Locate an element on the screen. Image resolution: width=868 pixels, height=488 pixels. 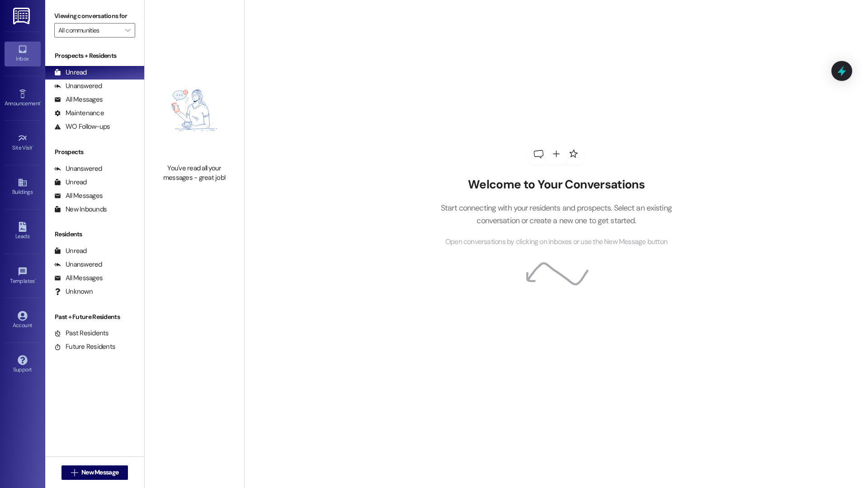
div: Prospects is located at coordinates (94, 152).